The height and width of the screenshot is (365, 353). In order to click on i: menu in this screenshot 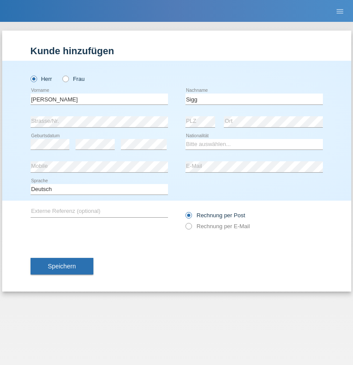, I will do `click(340, 11)`.